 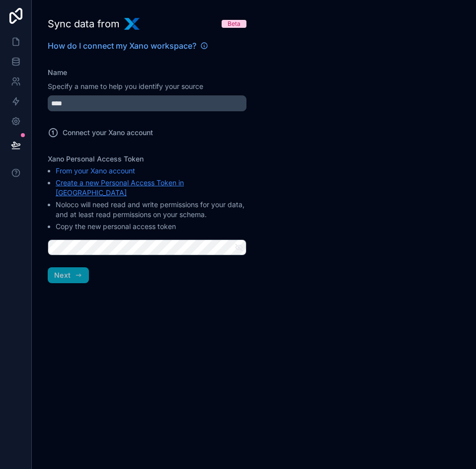 What do you see at coordinates (83, 24) in the screenshot?
I see `span: Sync data from` at bounding box center [83, 24].